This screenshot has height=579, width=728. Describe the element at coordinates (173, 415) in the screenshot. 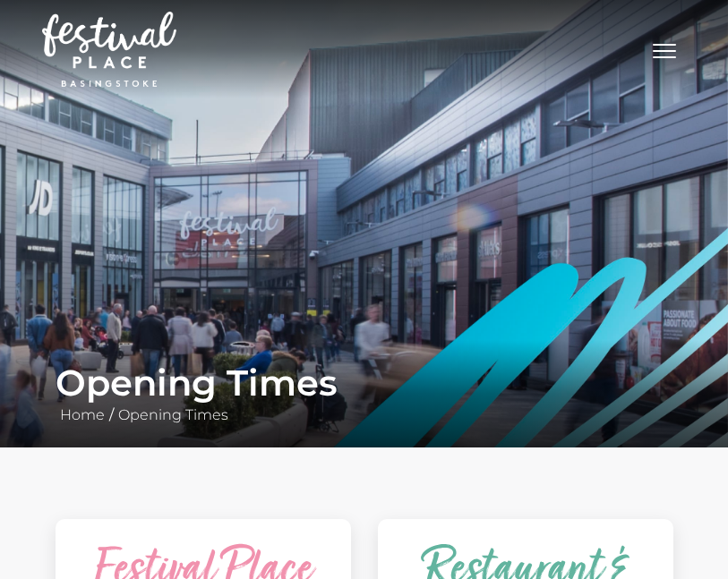

I see `a: Opening Times` at that location.